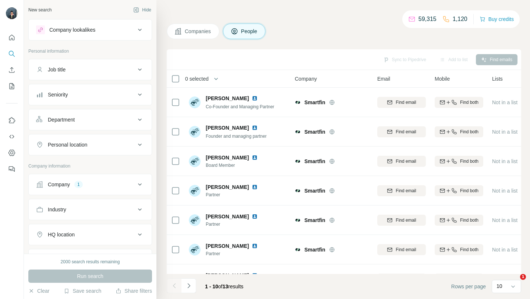  Describe the element at coordinates (12, 136) in the screenshot. I see `button: Use Surfe API` at that location.